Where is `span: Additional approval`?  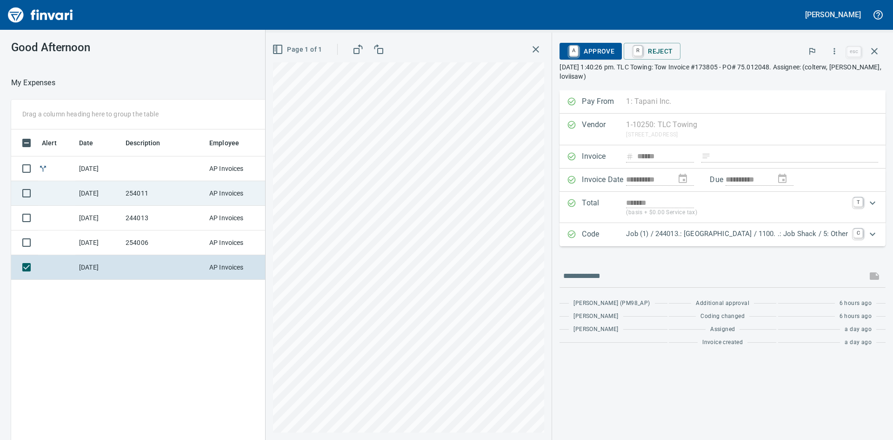 span: Additional approval is located at coordinates (722, 303).